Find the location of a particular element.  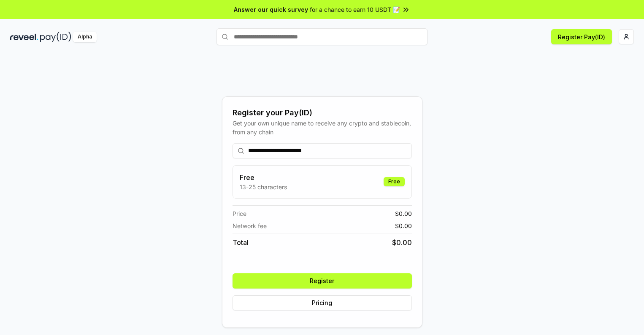

p: 13-25 characters is located at coordinates (263, 187).